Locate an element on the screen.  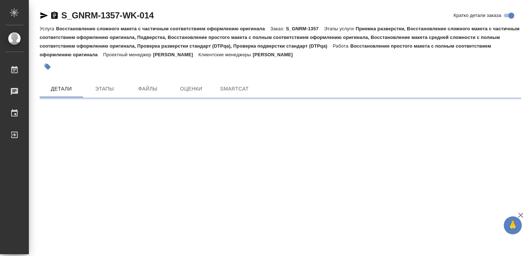
p: Заказ: is located at coordinates (278, 28).